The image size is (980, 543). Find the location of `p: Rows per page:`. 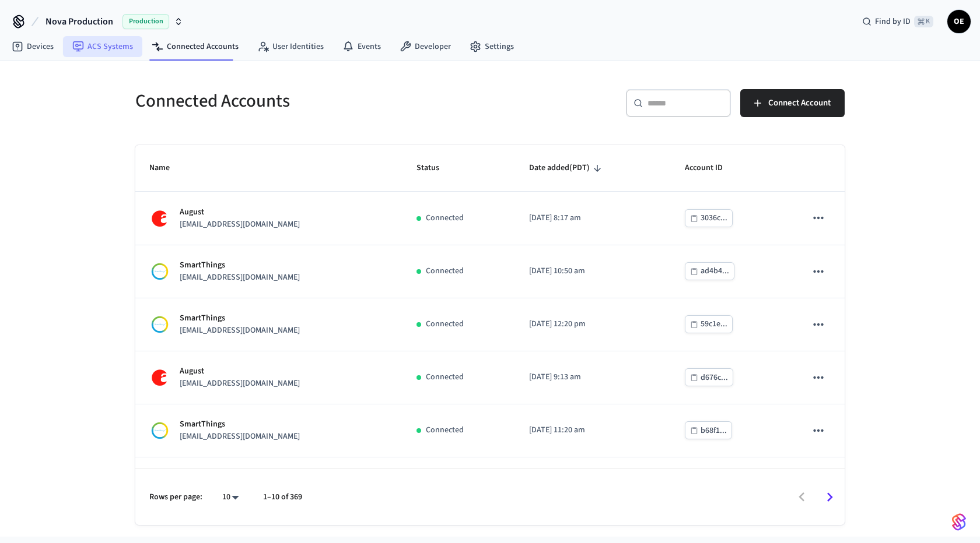

p: Rows per page: is located at coordinates (175, 497).